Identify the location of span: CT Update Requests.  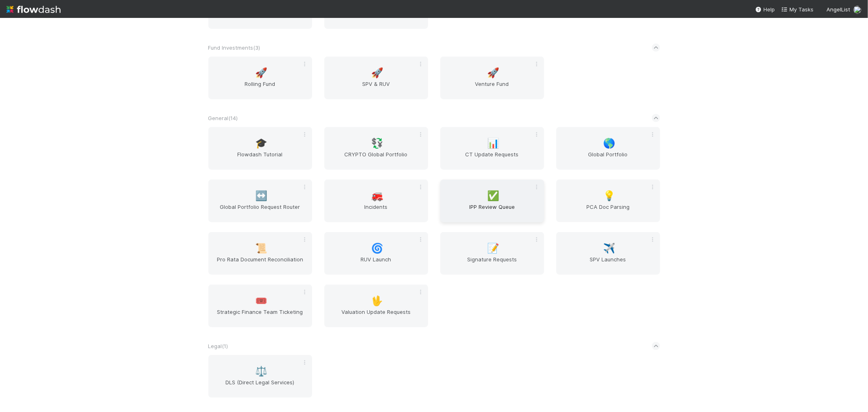
(492, 159).